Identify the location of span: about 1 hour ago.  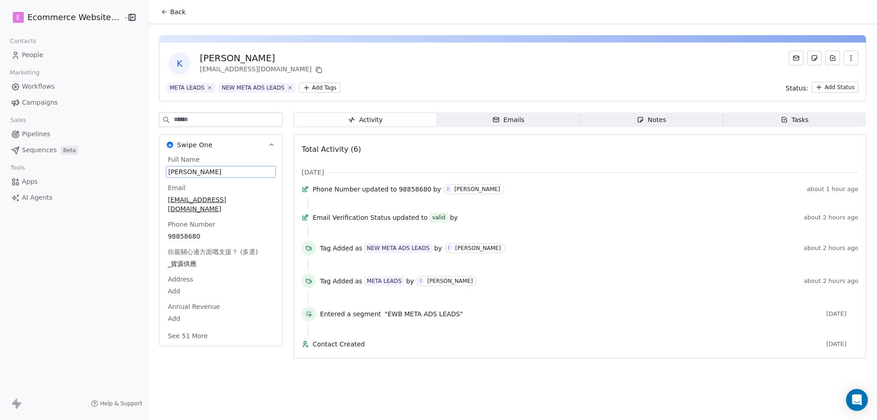
(832, 189).